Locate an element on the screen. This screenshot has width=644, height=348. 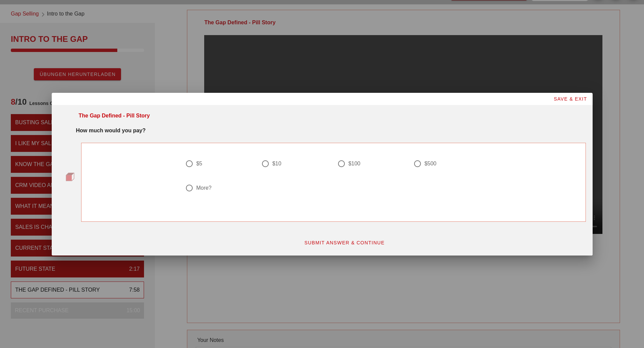
div: $5 is located at coordinates (199, 164).